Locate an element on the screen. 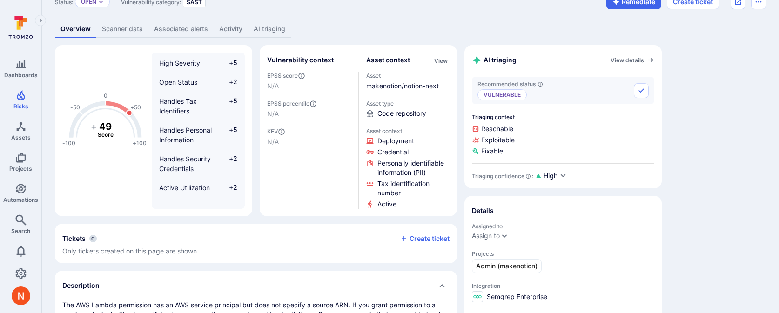  span: Open Status is located at coordinates (178, 82).